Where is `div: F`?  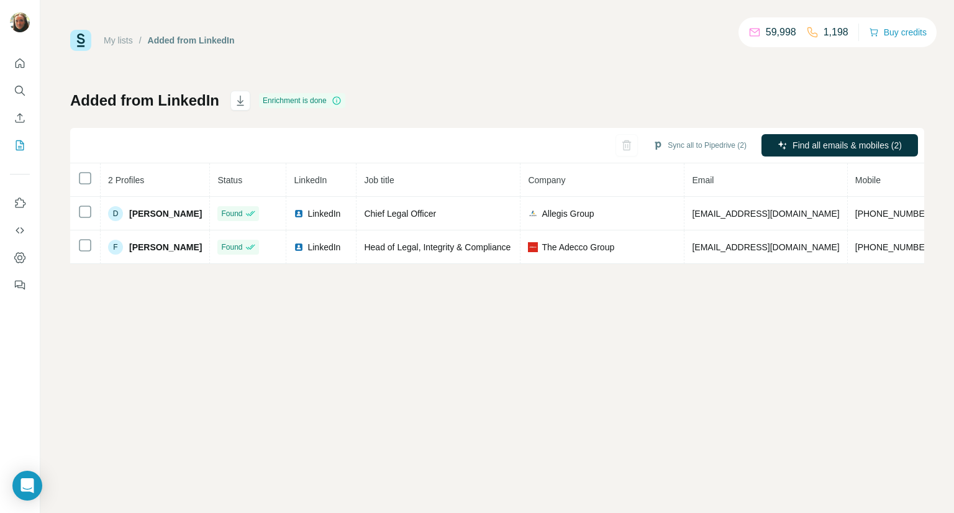
div: F is located at coordinates (115, 247).